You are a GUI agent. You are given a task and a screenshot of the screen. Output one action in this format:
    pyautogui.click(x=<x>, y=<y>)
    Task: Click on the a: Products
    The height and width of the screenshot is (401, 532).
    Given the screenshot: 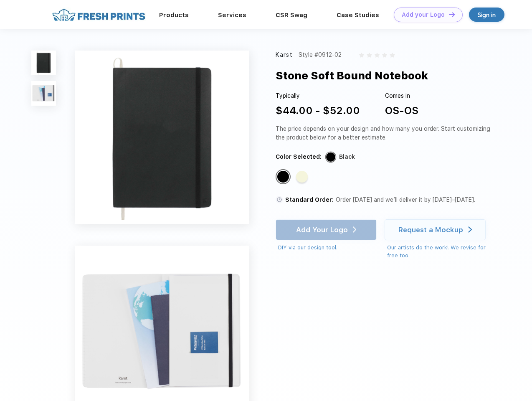 What is the action you would take?
    pyautogui.click(x=174, y=15)
    